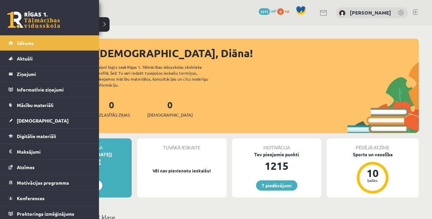 Image resolution: width=432 pixels, height=219 pixels. I want to click on span: Konferences, so click(31, 198).